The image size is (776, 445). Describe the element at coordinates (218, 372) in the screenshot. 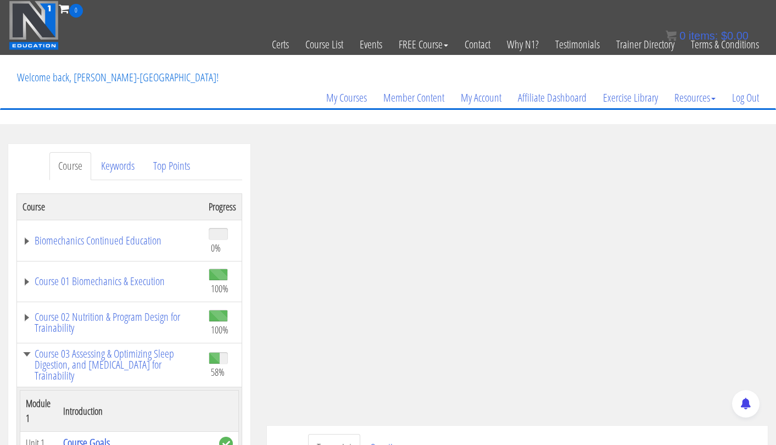

I see `span: 58%` at that location.